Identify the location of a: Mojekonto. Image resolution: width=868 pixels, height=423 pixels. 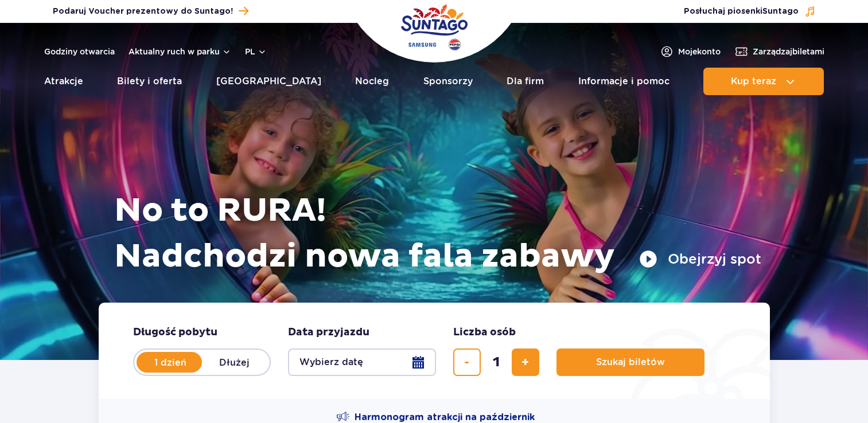
(691, 52).